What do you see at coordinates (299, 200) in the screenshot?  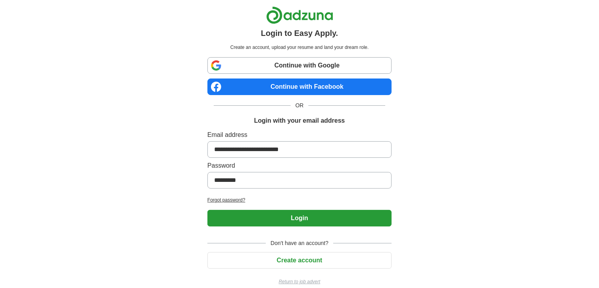 I see `h2: Forgot password?` at bounding box center [299, 200].